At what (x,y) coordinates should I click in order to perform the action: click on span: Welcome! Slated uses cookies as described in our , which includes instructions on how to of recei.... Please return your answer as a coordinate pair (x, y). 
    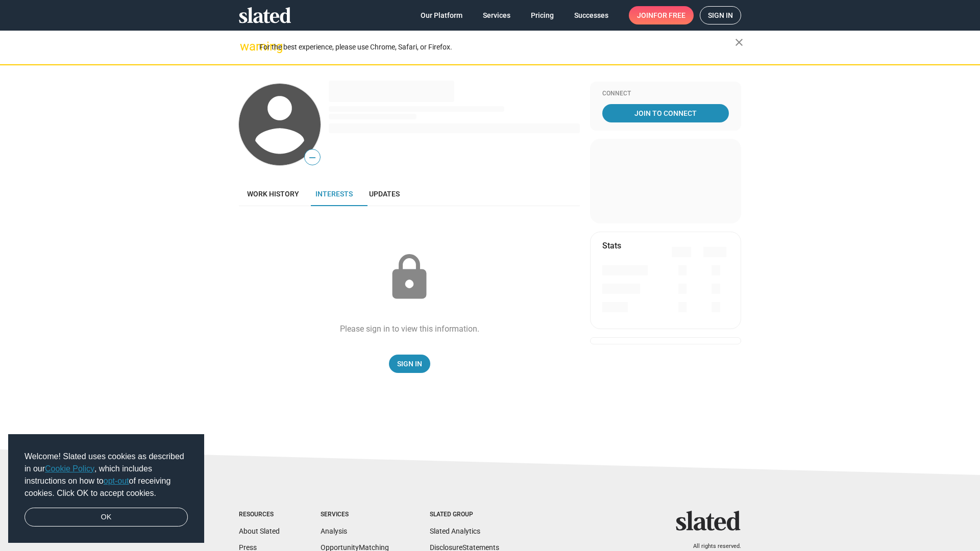
    Looking at the image, I should click on (106, 475).